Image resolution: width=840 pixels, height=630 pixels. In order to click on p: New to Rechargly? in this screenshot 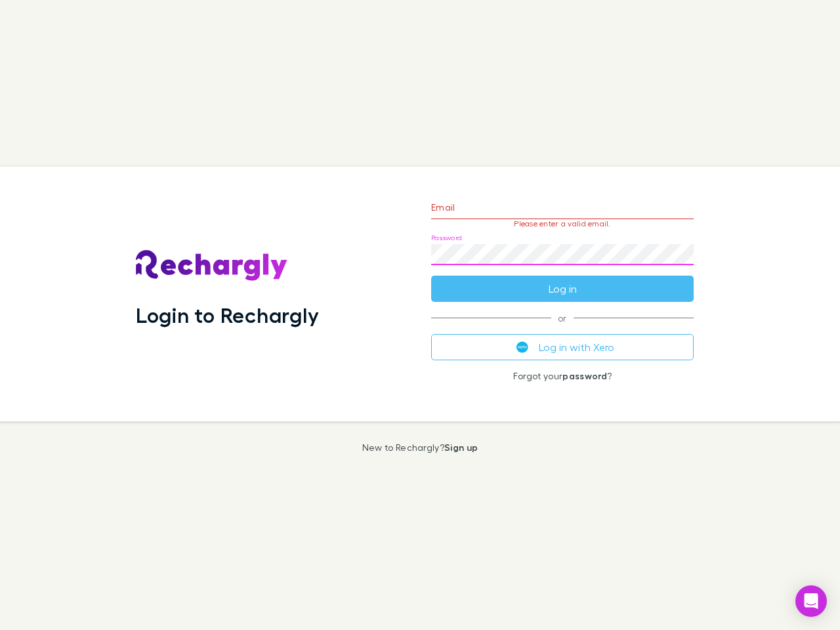, I will do `click(420, 447)`.